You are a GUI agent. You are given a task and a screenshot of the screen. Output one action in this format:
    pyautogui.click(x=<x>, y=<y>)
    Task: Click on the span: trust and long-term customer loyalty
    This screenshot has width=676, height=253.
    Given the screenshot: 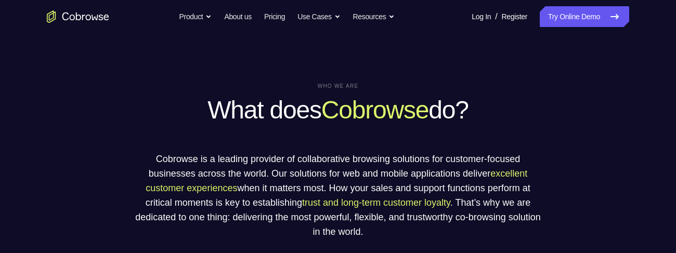 What is the action you would take?
    pyautogui.click(x=376, y=203)
    